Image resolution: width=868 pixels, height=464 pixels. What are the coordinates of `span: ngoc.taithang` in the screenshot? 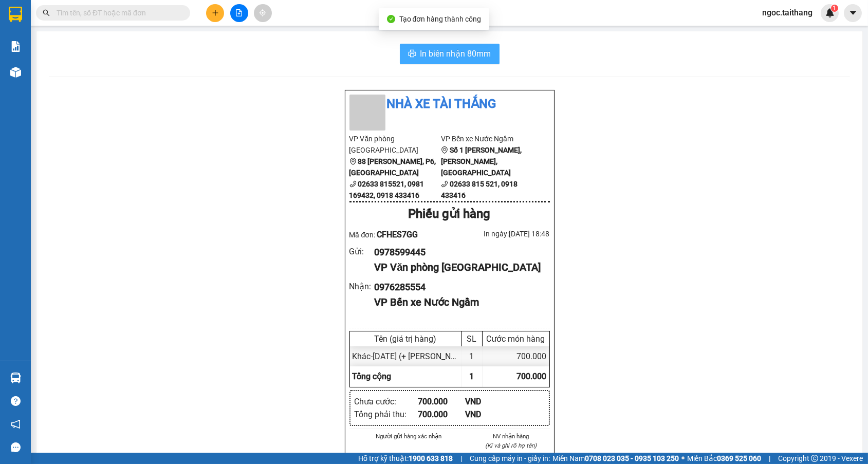 It's located at (787, 12).